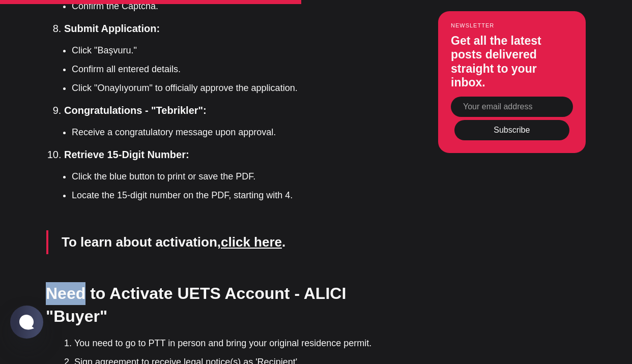 The image size is (632, 364). What do you see at coordinates (230, 343) in the screenshot?
I see `li: You need to go to PTT in person and bring your original residence permit.` at bounding box center [230, 343].